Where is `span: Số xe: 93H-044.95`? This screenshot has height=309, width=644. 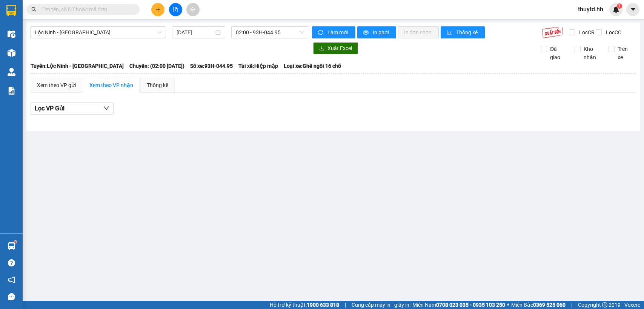 span: Số xe: 93H-044.95 is located at coordinates (211, 66).